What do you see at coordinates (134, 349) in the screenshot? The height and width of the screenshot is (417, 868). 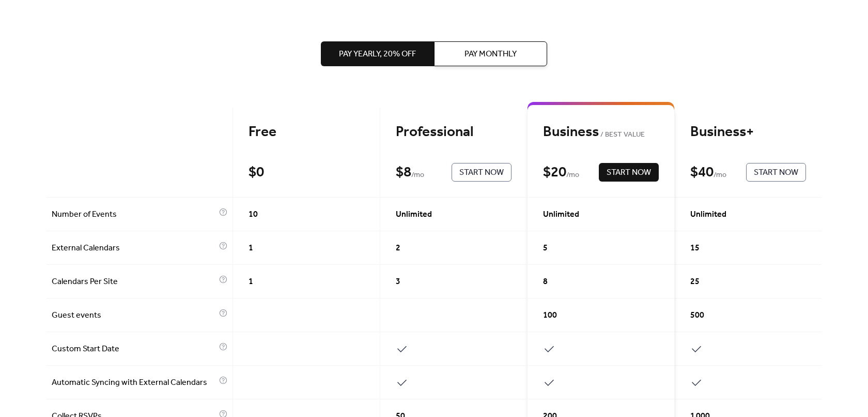 I see `span: Custom Start Date` at bounding box center [134, 349].